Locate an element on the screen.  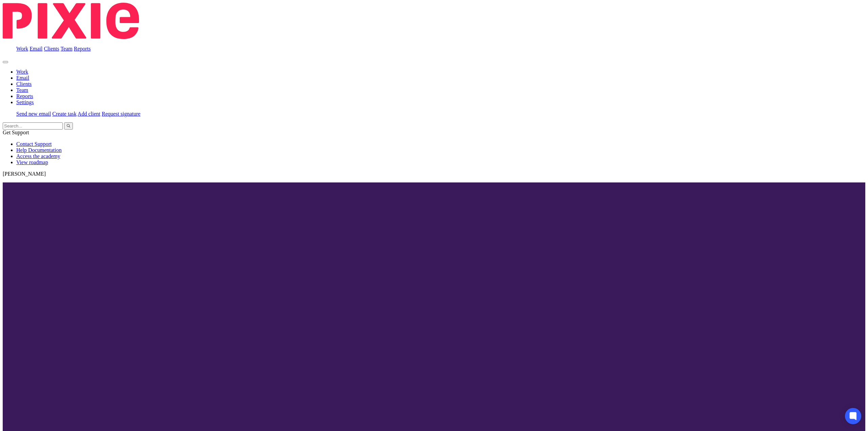
a: Add client is located at coordinates (89, 114).